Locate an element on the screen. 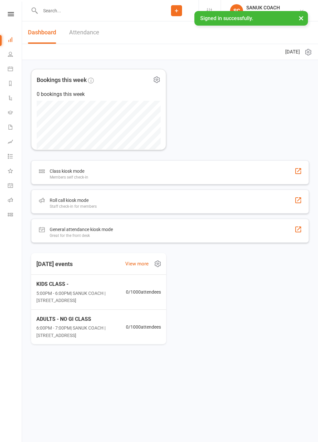 The height and width of the screenshot is (442, 318). a: What's New is located at coordinates (15, 171).